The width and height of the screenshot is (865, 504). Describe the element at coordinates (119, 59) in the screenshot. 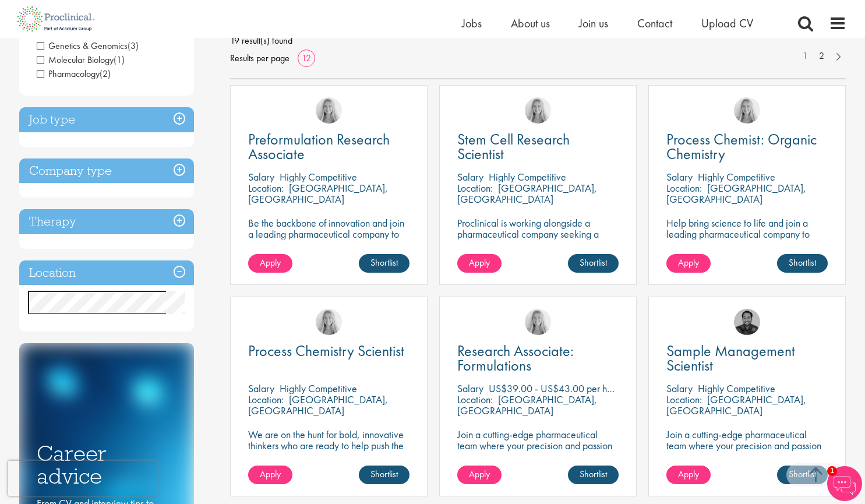

I see `span: (1)` at that location.